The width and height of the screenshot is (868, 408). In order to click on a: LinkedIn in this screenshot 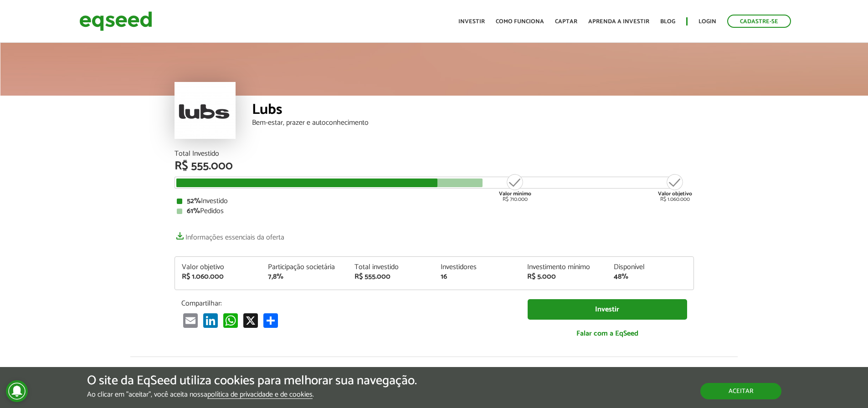, I will do `click(210, 320)`.